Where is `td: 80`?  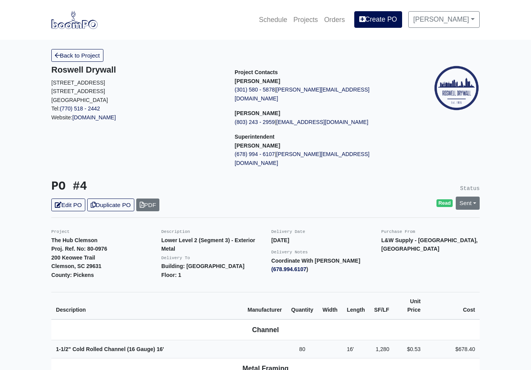
td: 80 is located at coordinates (302, 349).